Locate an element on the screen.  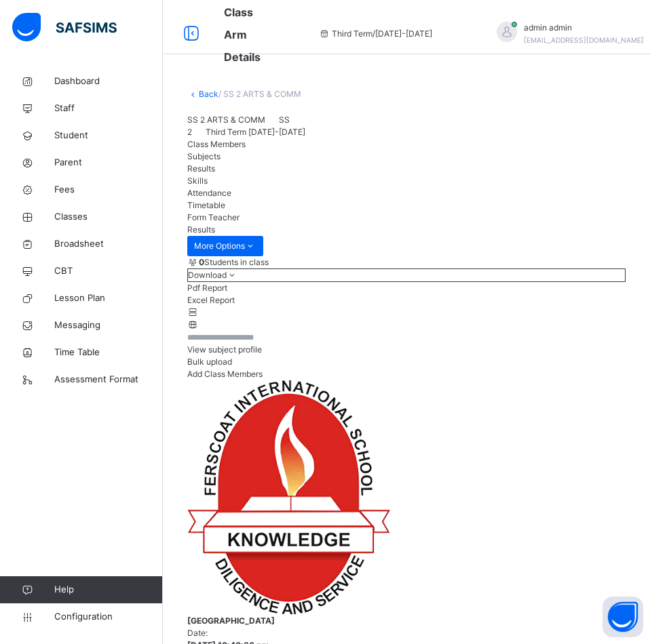
li: dropdown-list-item-null-0 is located at coordinates (406, 288).